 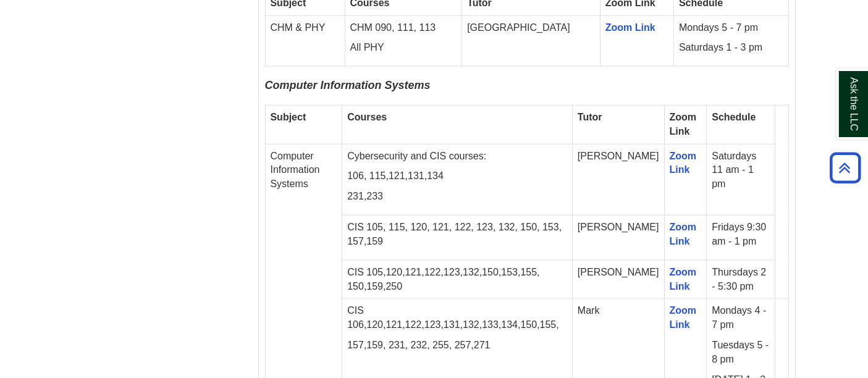 I want to click on td: CHM & PHY, so click(x=305, y=41).